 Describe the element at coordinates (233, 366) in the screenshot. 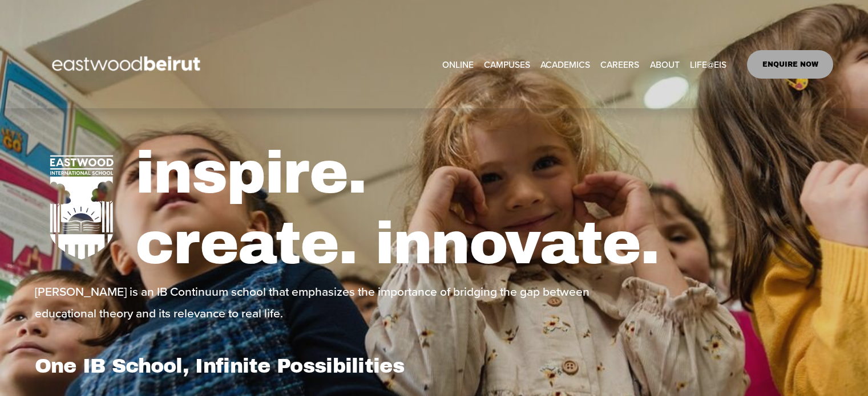

I see `h1: One IB School, Infinite Possibilities` at that location.